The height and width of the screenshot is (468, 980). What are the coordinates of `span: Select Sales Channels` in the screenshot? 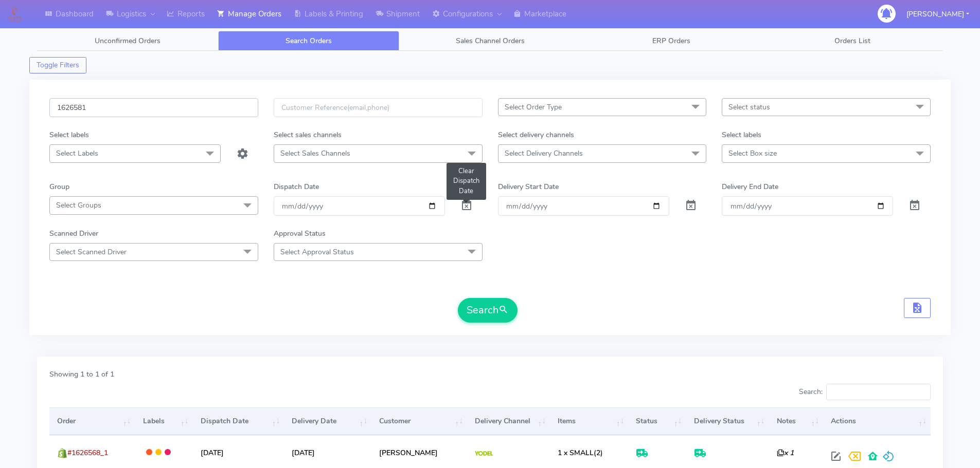 It's located at (315, 153).